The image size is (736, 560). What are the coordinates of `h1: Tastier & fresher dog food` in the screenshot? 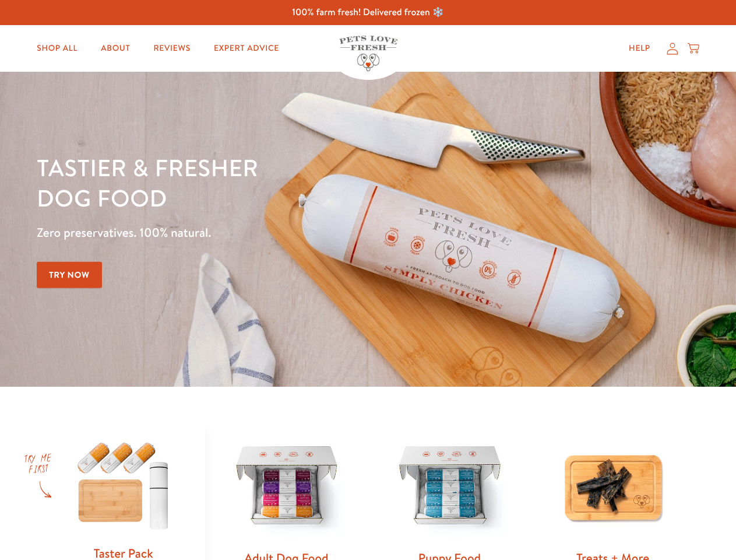 It's located at (258, 183).